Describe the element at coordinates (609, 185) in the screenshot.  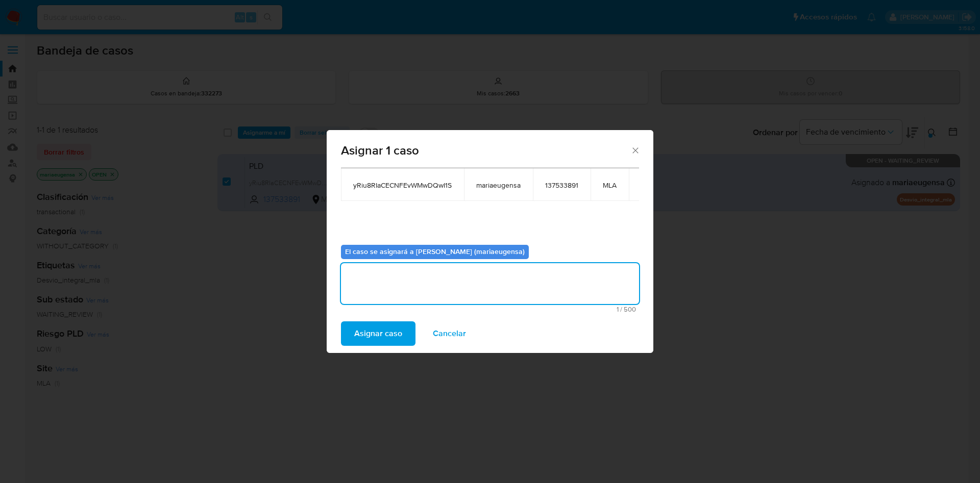
I see `span: MLA` at that location.